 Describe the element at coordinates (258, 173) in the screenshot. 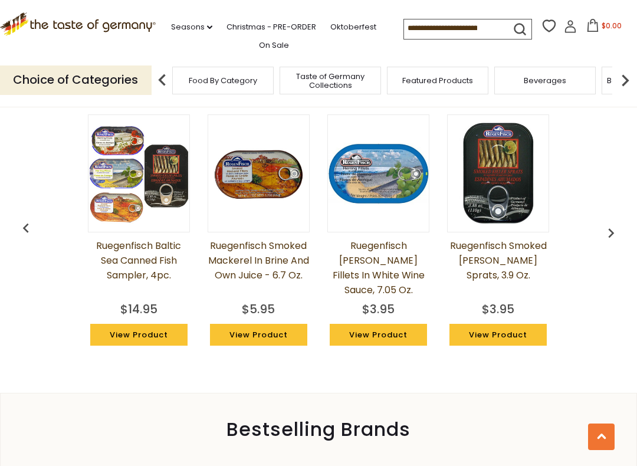

I see `img: Ruegenfisch Smoked Mackerel in Brine and Own Juice - 6.7 oz.` at that location.